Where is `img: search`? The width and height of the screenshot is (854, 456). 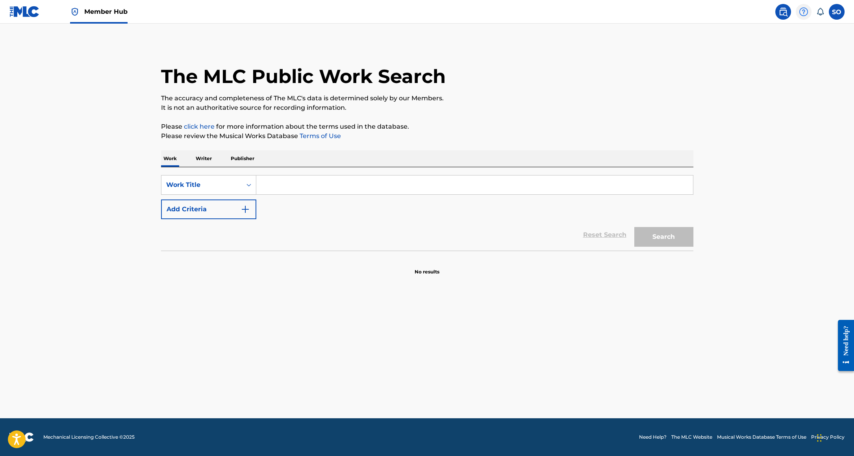
img: search is located at coordinates (783, 12).